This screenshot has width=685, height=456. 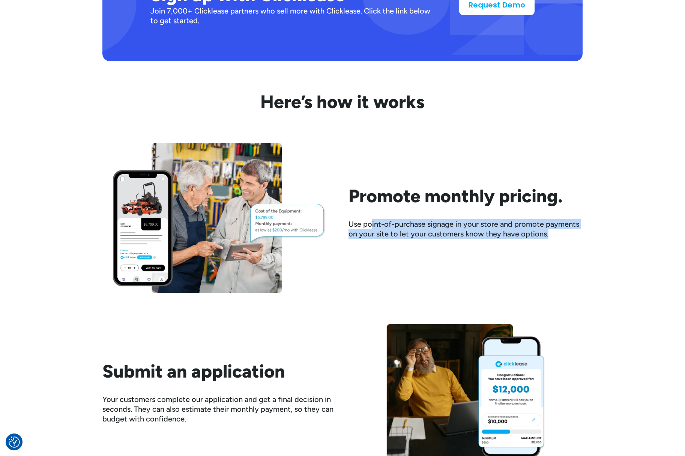 I want to click on img: Revisit consent button, so click(x=14, y=442).